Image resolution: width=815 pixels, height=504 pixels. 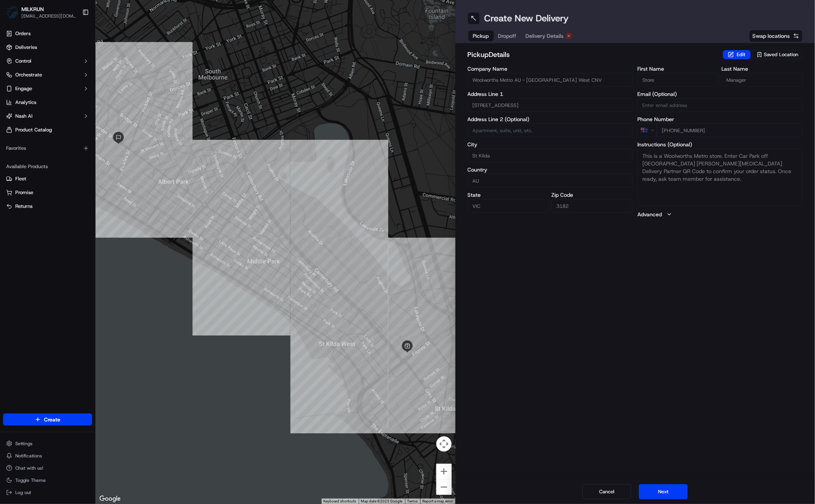 I want to click on a: Orders, so click(x=47, y=34).